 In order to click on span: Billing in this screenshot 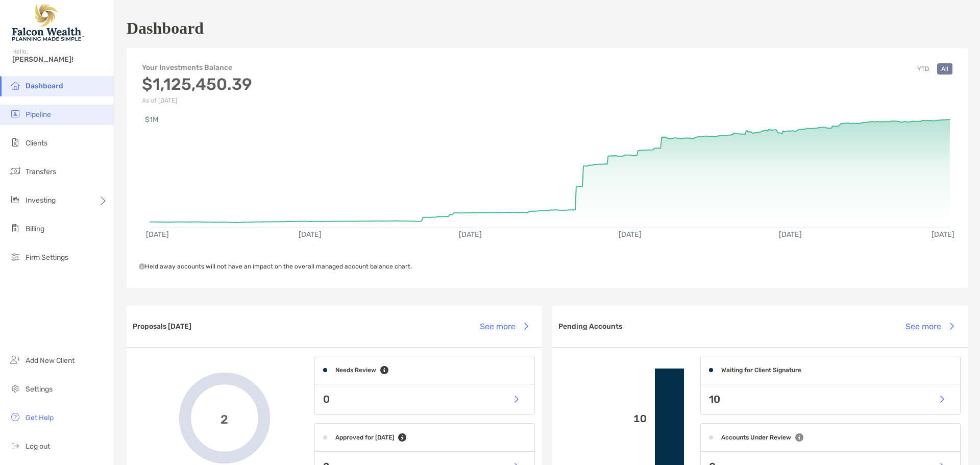, I will do `click(35, 229)`.